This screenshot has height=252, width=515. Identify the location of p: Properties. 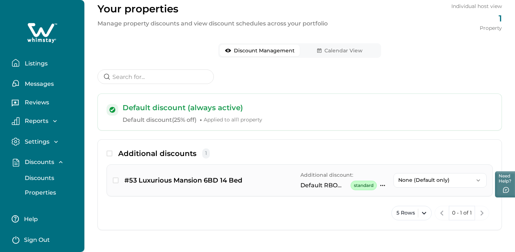
(39, 193).